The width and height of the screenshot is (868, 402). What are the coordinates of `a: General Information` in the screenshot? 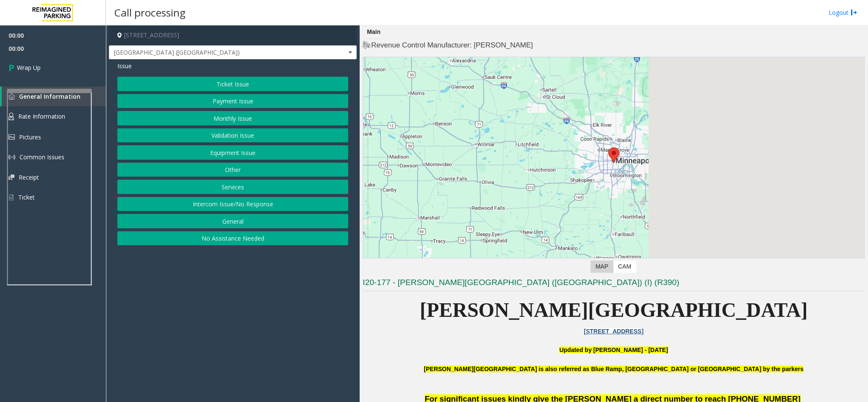 It's located at (54, 96).